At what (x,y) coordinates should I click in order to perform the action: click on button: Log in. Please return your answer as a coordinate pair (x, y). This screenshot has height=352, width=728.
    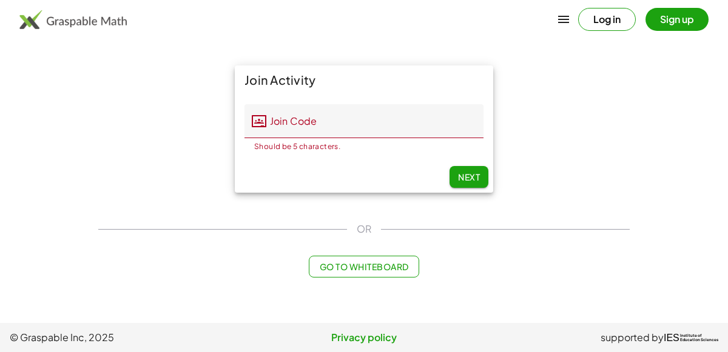
    Looking at the image, I should click on (606, 19).